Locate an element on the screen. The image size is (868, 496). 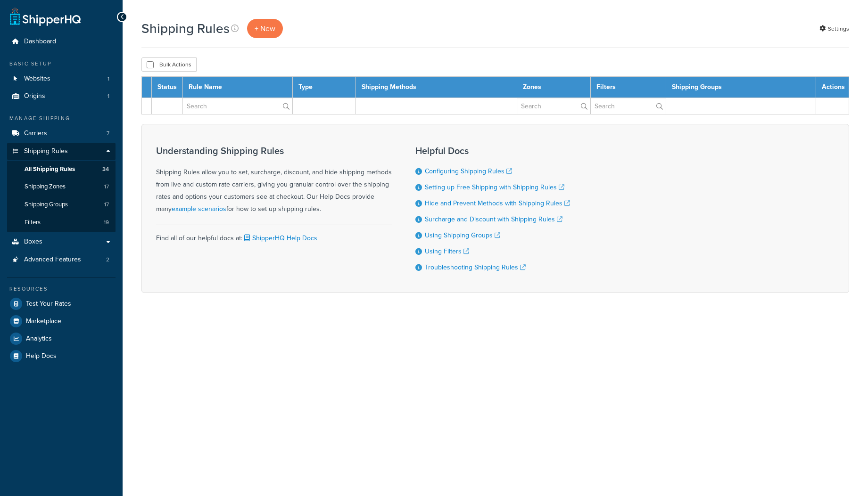
span: Filters is located at coordinates (32, 222).